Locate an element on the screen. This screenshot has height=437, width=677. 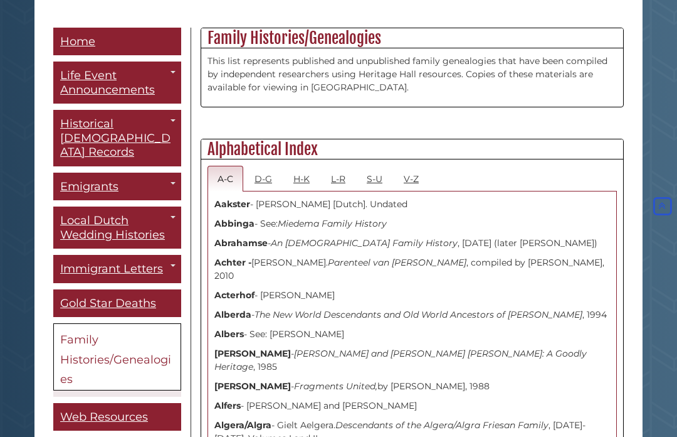
p: - , 1994 is located at coordinates (412, 314).